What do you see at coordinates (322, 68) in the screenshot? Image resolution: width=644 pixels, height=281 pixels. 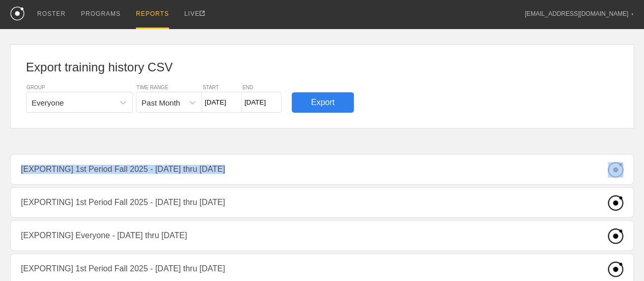 I see `h1: Export training history CSV` at bounding box center [322, 68].